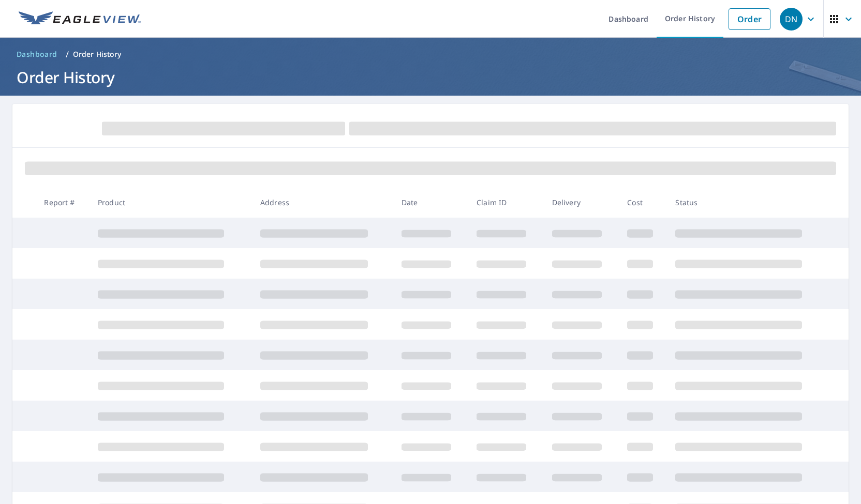  What do you see at coordinates (98, 54) in the screenshot?
I see `p: Order History` at bounding box center [98, 54].